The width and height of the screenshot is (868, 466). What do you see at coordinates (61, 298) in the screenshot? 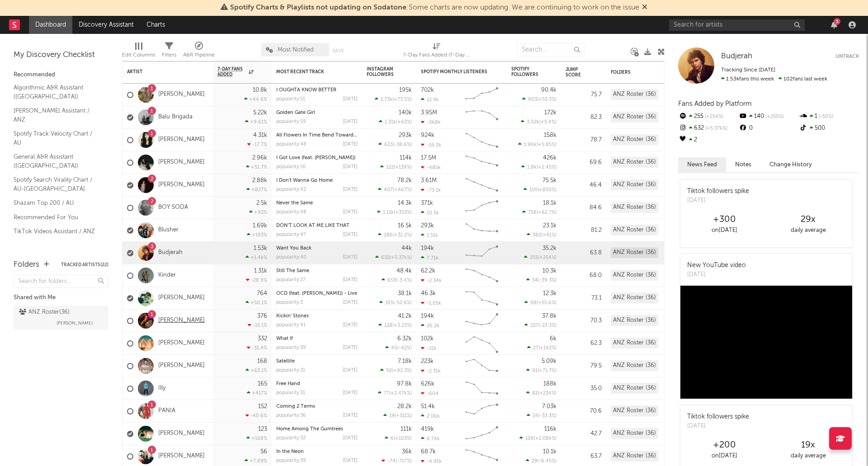
I see `div: Shared with Me` at bounding box center [61, 298].